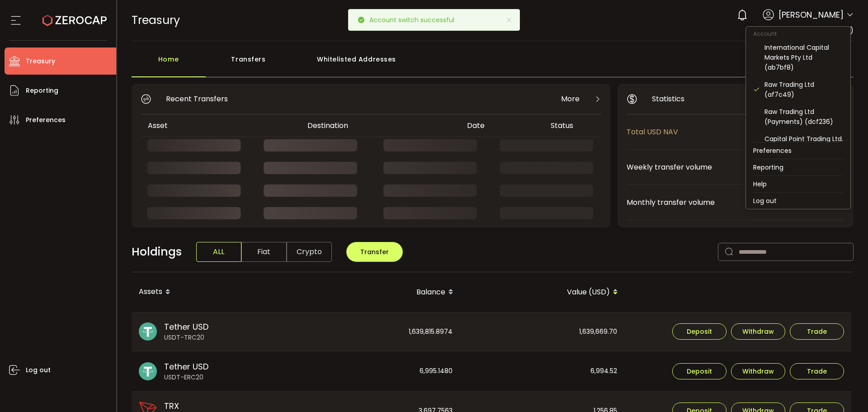  Describe the element at coordinates (543, 292) in the screenshot. I see `div: Value (USD)` at that location.